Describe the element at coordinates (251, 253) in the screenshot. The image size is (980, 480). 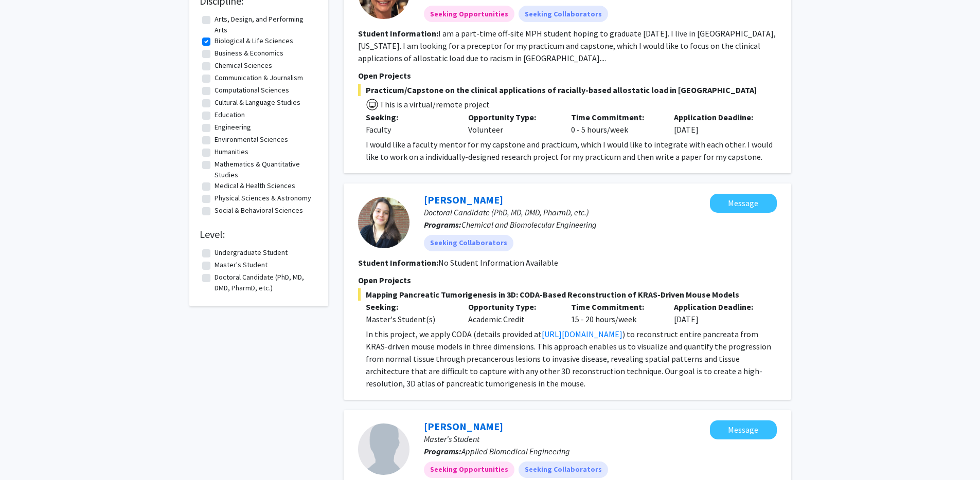
I see `label: Undergraduate Student` at that location.